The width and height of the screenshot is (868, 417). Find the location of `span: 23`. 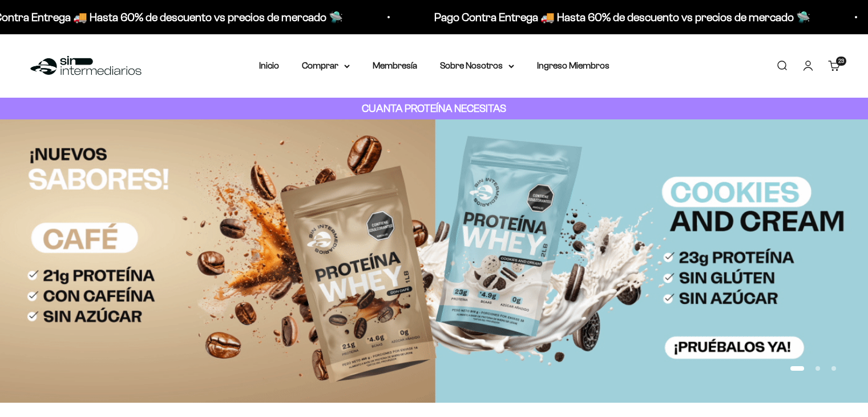

span: 23 is located at coordinates (841, 61).